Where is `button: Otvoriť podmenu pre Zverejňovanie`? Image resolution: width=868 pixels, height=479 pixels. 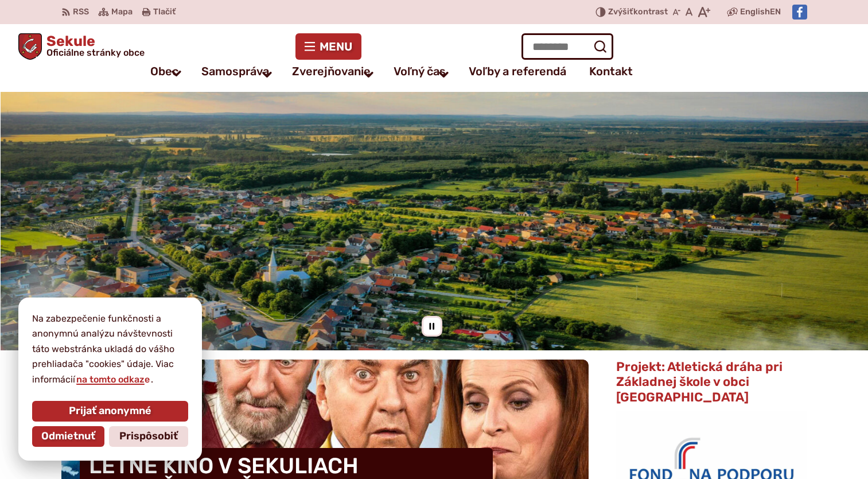
button: Otvoriť podmenu pre Zverejňovanie is located at coordinates (369, 74).